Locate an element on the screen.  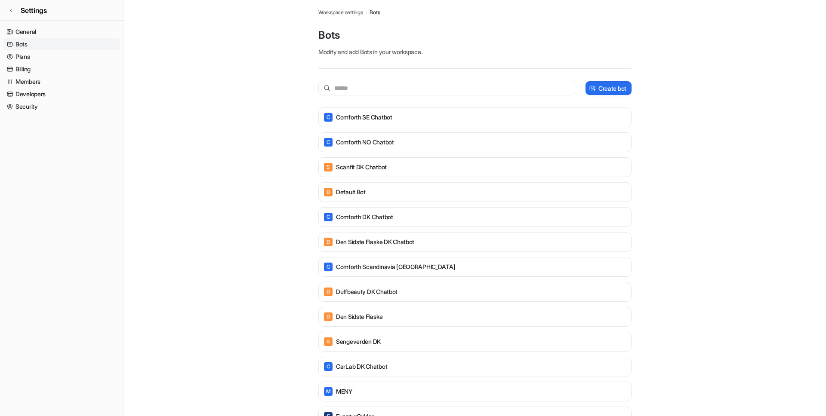
p: Comforth SE Chatbot is located at coordinates (364, 117).